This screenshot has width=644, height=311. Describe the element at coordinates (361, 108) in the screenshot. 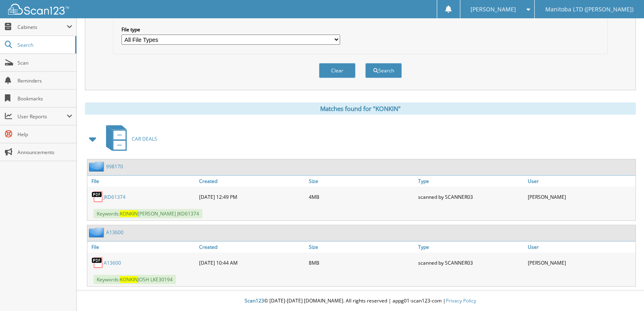

I see `div: Matches found for "KONKIN"` at that location.